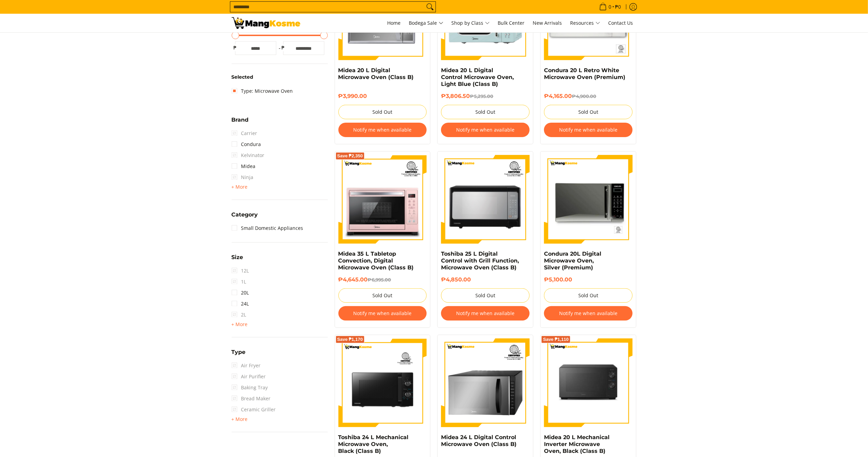 The height and width of the screenshot is (457, 868). Describe the element at coordinates (485, 199) in the screenshot. I see `img: Toshiba 25 L Digital Control with Grill Function, Microwave Oven (Class B)` at that location.